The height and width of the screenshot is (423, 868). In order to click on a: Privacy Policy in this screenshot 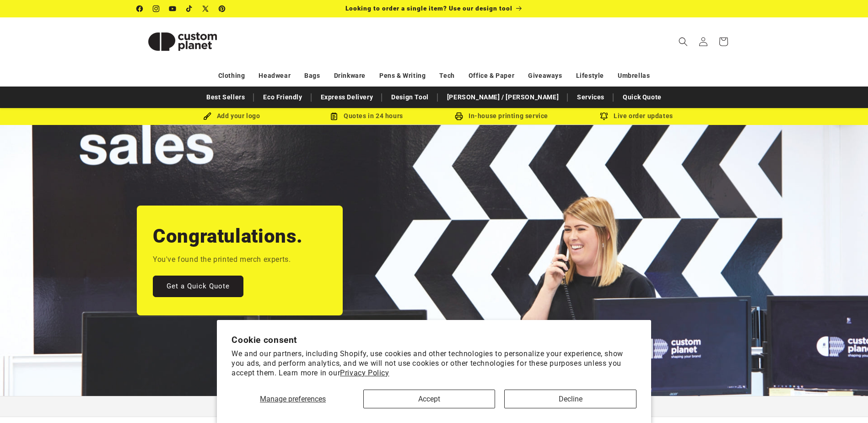, I will do `click(364, 372)`.